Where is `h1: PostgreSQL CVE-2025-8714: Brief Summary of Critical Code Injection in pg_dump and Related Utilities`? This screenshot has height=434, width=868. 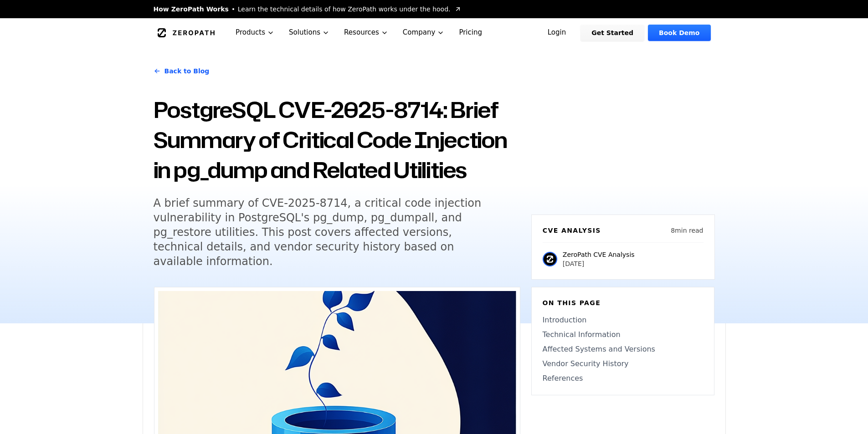
h1: PostgreSQL CVE-2025-8714: Brief Summary of Critical Code Injection in pg_dump and Related Utilities is located at coordinates (337, 140).